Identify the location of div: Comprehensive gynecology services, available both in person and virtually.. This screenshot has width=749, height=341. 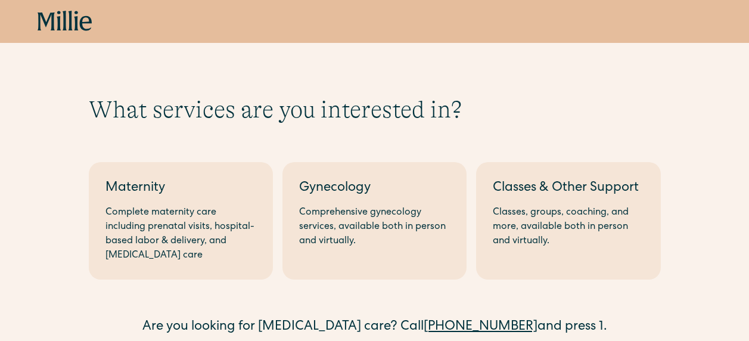
(374, 227).